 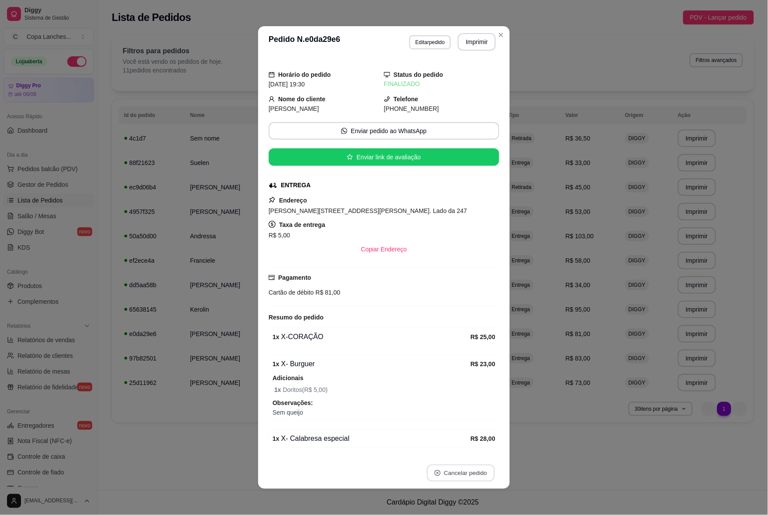 I want to click on strong: R$ 25,00, so click(x=482, y=337).